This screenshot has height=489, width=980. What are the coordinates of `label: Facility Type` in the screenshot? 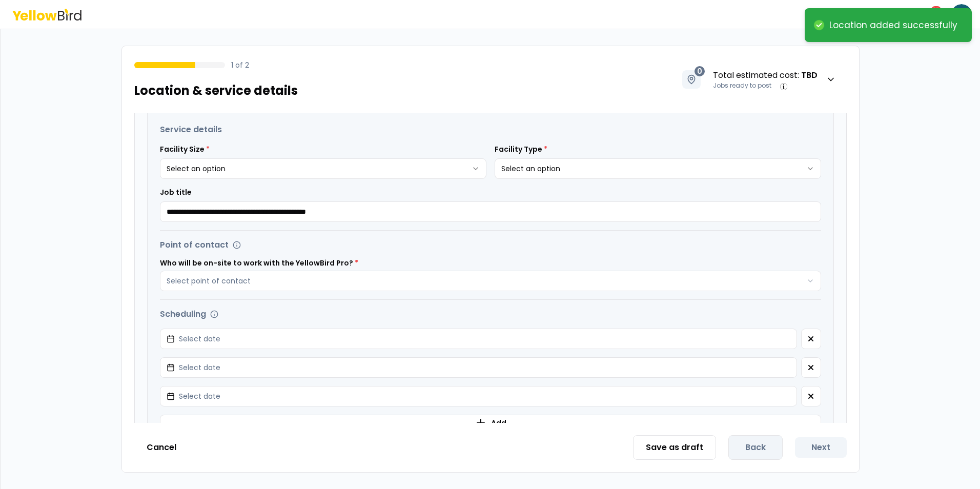 It's located at (521, 149).